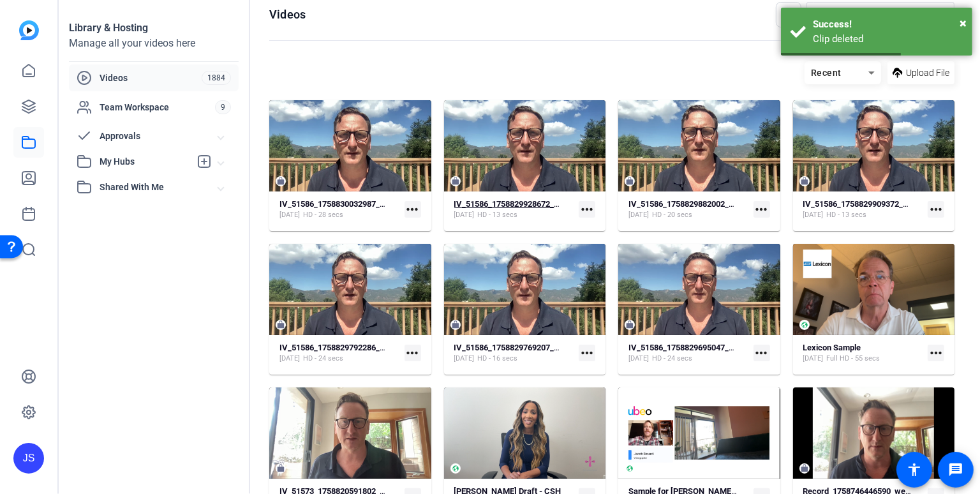 This screenshot has height=494, width=980. What do you see at coordinates (287, 14) in the screenshot?
I see `h1: Videos` at bounding box center [287, 14].